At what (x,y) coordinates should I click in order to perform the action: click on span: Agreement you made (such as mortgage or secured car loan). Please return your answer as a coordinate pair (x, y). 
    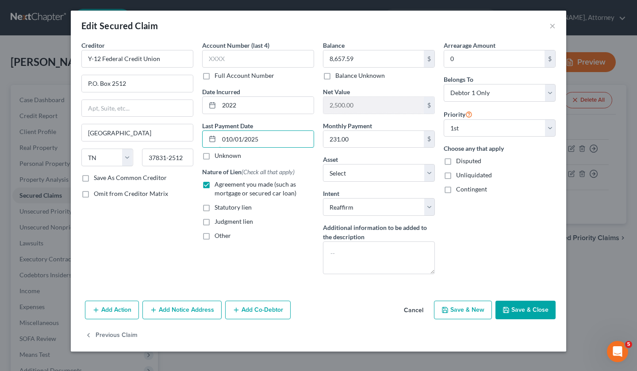
    Looking at the image, I should click on (255, 189).